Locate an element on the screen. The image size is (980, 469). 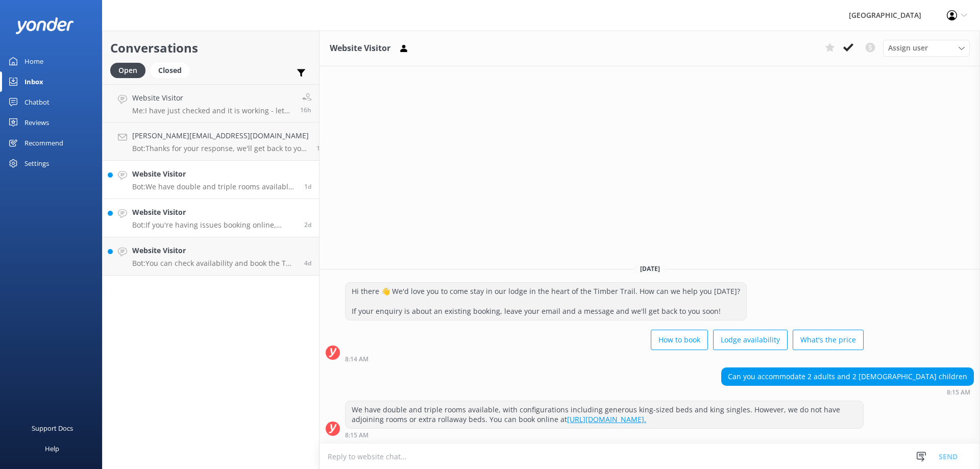
span: Sep 24 2025 08:15am (UTC +12:00) Pacific/Auckland is located at coordinates (308, 186).